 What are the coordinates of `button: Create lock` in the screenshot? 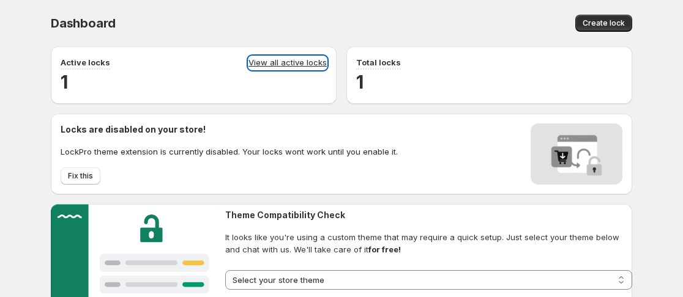 It's located at (603, 23).